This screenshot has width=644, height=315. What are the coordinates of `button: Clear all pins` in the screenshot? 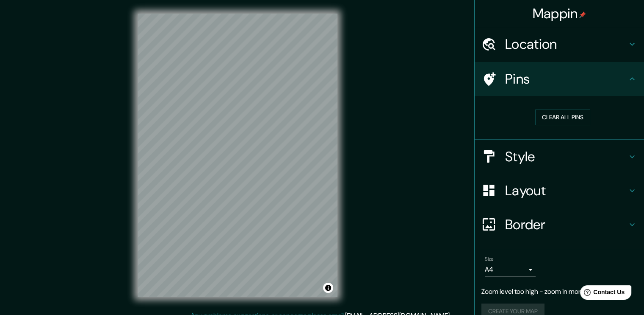 It's located at (563, 117).